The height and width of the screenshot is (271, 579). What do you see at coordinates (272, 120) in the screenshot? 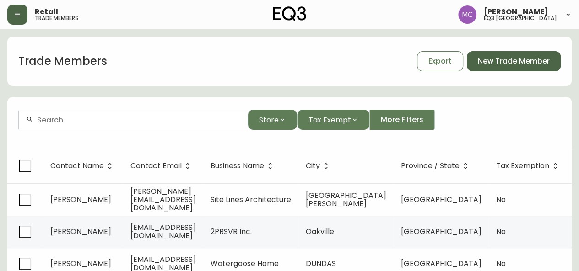
I see `button: Store` at bounding box center [272, 120].